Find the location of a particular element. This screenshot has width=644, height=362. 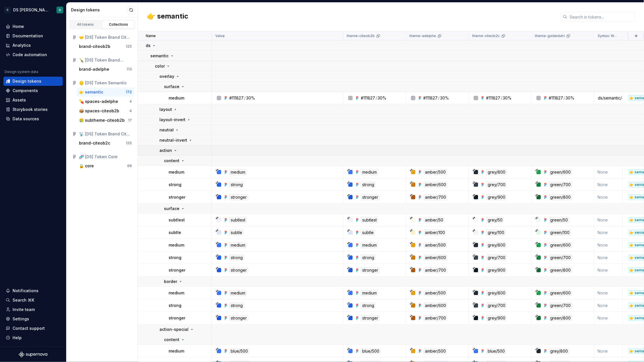

div: amber/100 is located at coordinates (435, 232).